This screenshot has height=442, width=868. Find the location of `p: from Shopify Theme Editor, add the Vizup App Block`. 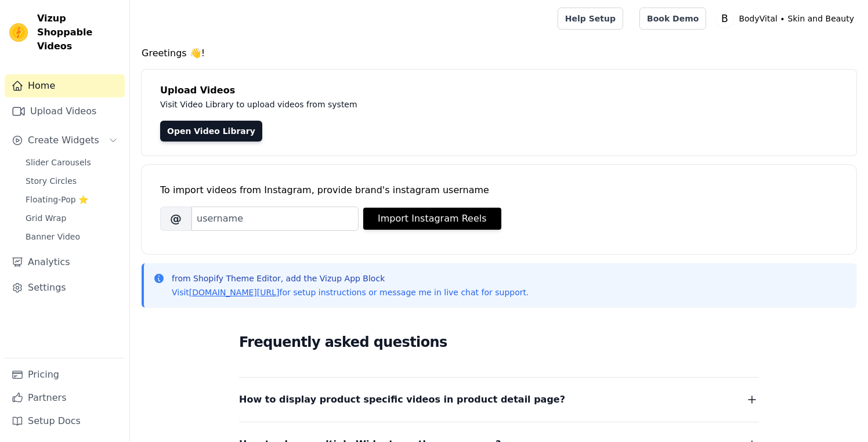

p: from Shopify Theme Editor, add the Vizup App Block is located at coordinates (350, 278).